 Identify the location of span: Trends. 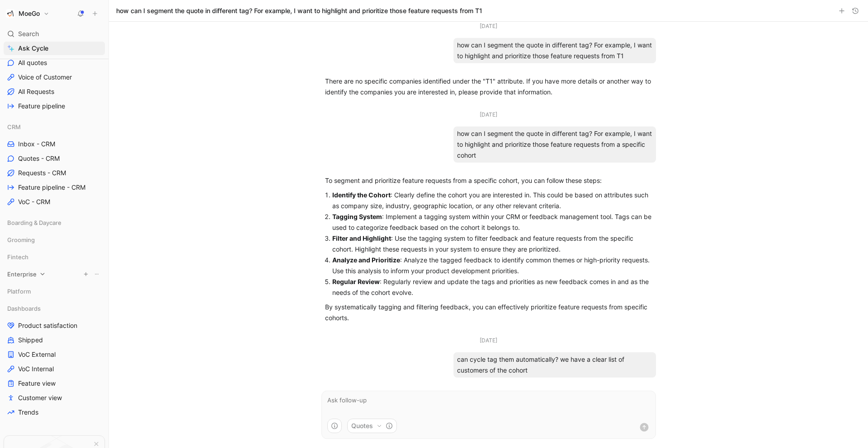
(28, 412).